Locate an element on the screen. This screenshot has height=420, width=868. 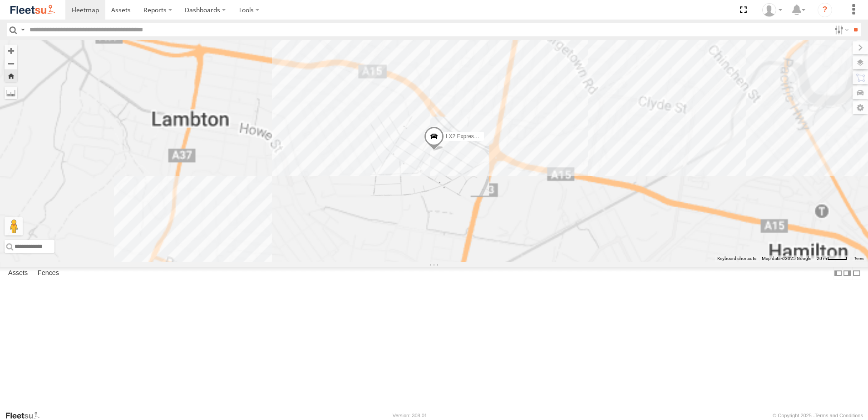
a: Terms (opens in new tab) is located at coordinates (859, 258).